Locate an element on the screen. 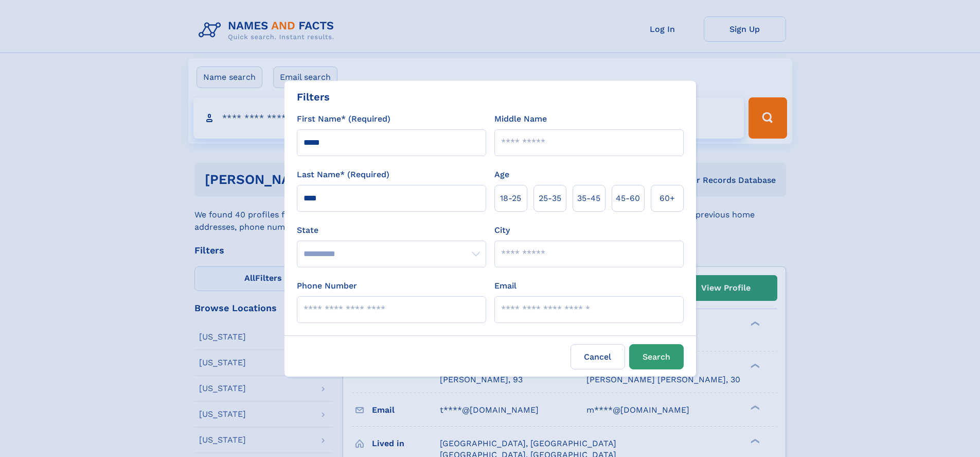 This screenshot has height=457, width=980. span: 35‑45 is located at coordinates (588, 198).